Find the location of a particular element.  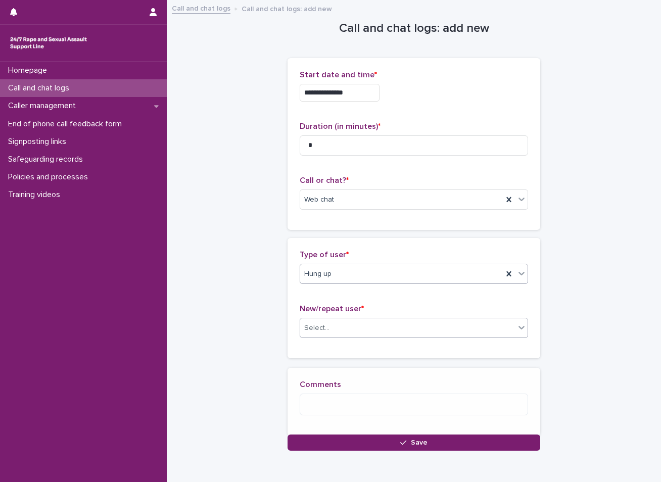

a: Call and chat logs is located at coordinates (201, 8).